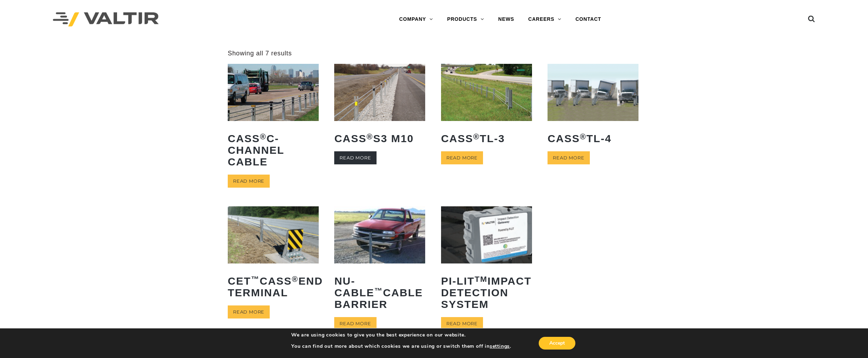  Describe the element at coordinates (380, 138) in the screenshot. I see `h2: CASS S3 M10` at that location.